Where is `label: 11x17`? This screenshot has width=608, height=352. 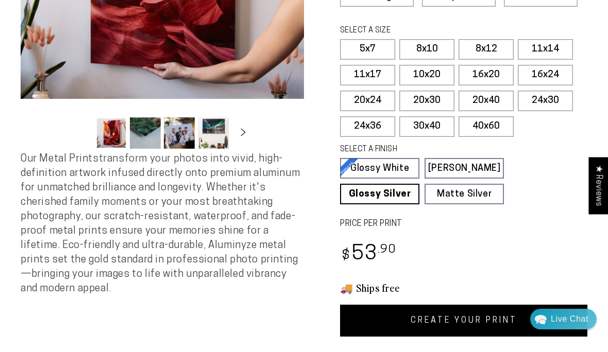 label: 11x17 is located at coordinates (367, 75).